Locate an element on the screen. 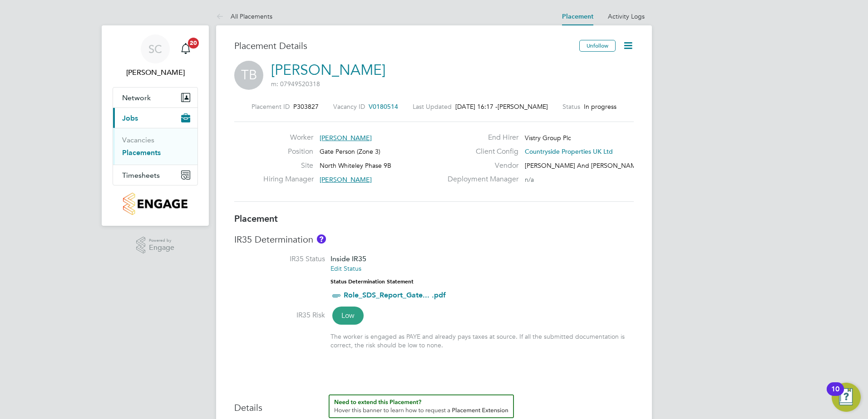 This screenshot has height=419, width=868. label: Vendor is located at coordinates (480, 166).